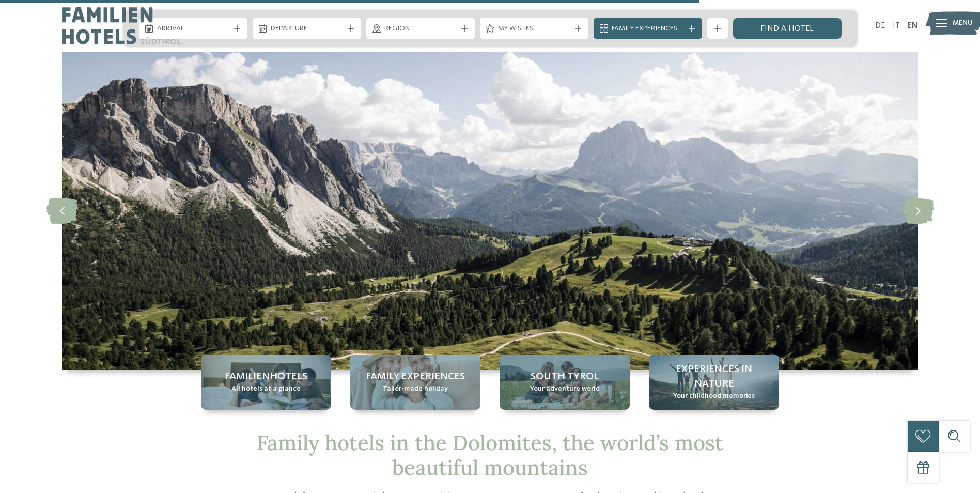 The width and height of the screenshot is (980, 493). What do you see at coordinates (913, 26) in the screenshot?
I see `a: EN` at bounding box center [913, 26].